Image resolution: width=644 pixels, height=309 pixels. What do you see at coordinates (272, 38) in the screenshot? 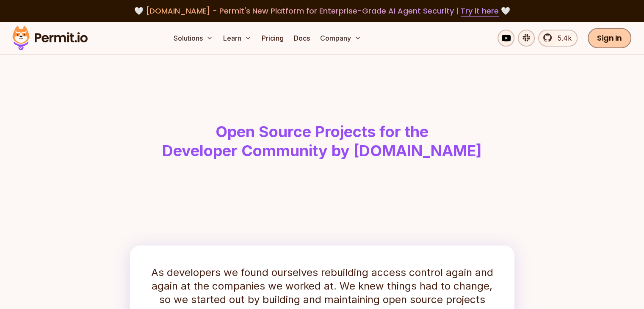
I see `a: Pricing` at bounding box center [272, 38].